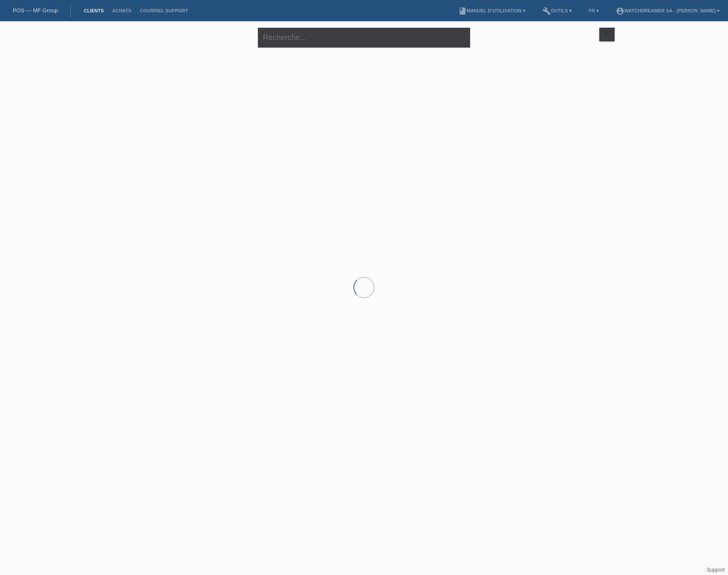  I want to click on a: Achats, so click(121, 11).